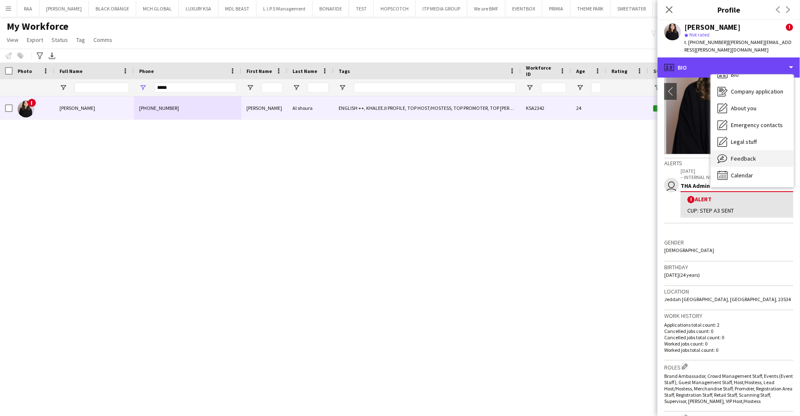 The width and height of the screenshot is (800, 416). What do you see at coordinates (743, 158) in the screenshot?
I see `span: Feedback` at bounding box center [743, 158].